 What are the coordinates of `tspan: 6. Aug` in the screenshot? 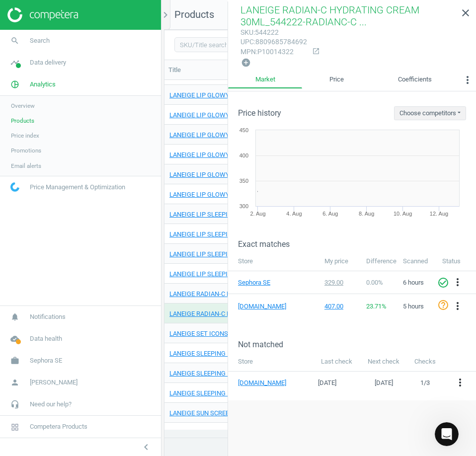 It's located at (330, 214).